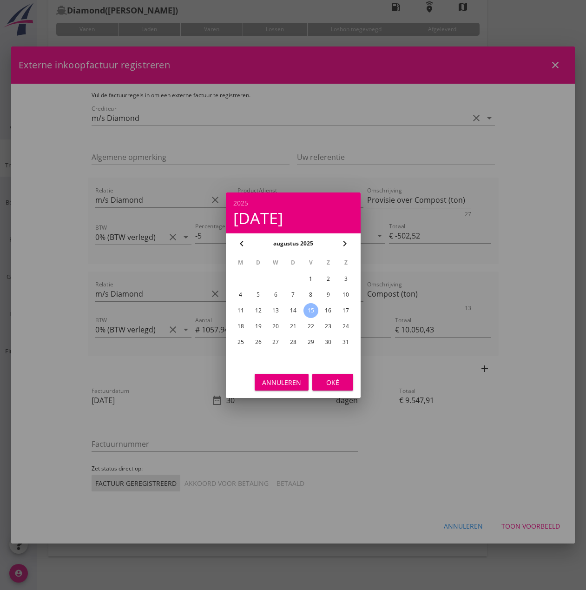 The height and width of the screenshot is (590, 586). I want to click on div: 20, so click(276, 326).